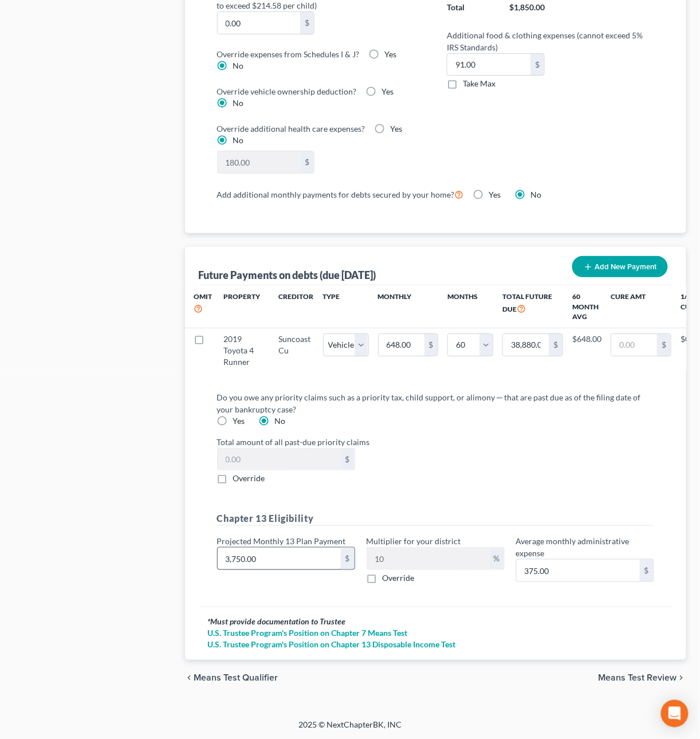 The width and height of the screenshot is (700, 739). I want to click on a: U.S. Trustee Program's Position on Chapter 13 Disposable Income Test, so click(437, 645).